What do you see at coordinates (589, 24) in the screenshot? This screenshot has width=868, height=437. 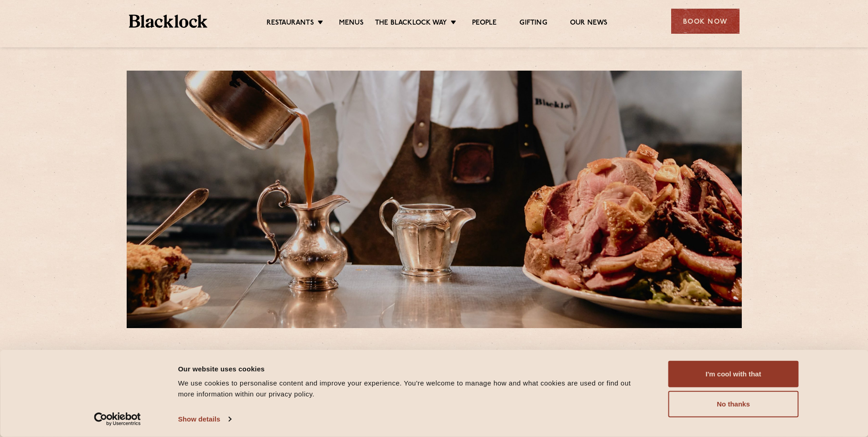 I see `a: Our News` at bounding box center [589, 24].